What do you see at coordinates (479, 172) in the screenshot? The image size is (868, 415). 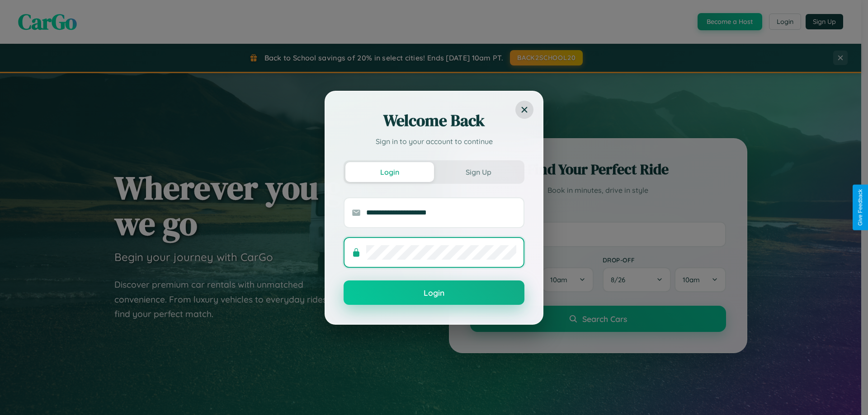 I see `button: Sign Up` at bounding box center [479, 172].